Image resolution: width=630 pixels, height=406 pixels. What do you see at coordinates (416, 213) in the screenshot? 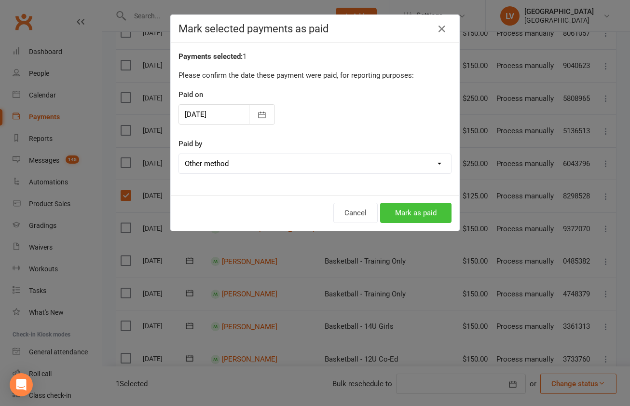
I see `button: Mark as paid` at bounding box center [416, 213].